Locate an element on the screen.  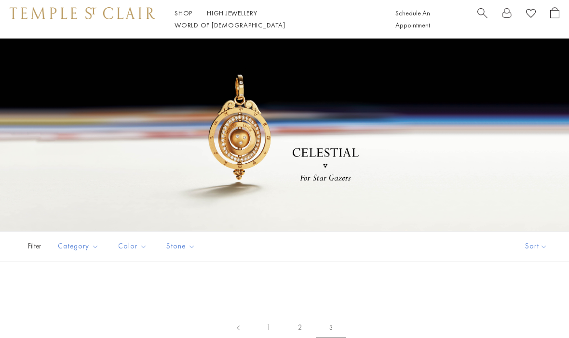
a: Open Shopping Bag is located at coordinates (554, 19).